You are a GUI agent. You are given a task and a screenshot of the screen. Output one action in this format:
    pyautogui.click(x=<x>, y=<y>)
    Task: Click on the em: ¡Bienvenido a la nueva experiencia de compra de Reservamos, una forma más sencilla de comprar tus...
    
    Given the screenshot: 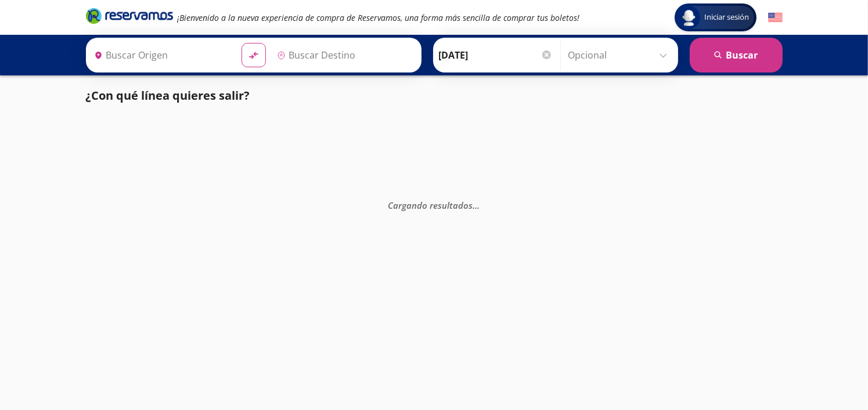 What is the action you would take?
    pyautogui.click(x=378, y=18)
    